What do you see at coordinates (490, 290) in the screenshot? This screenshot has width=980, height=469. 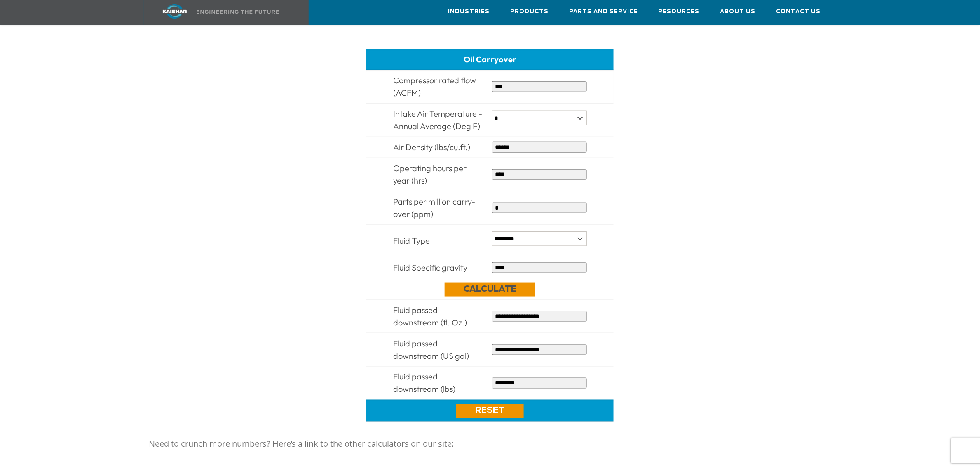 I see `a: Calculate` at bounding box center [490, 290].